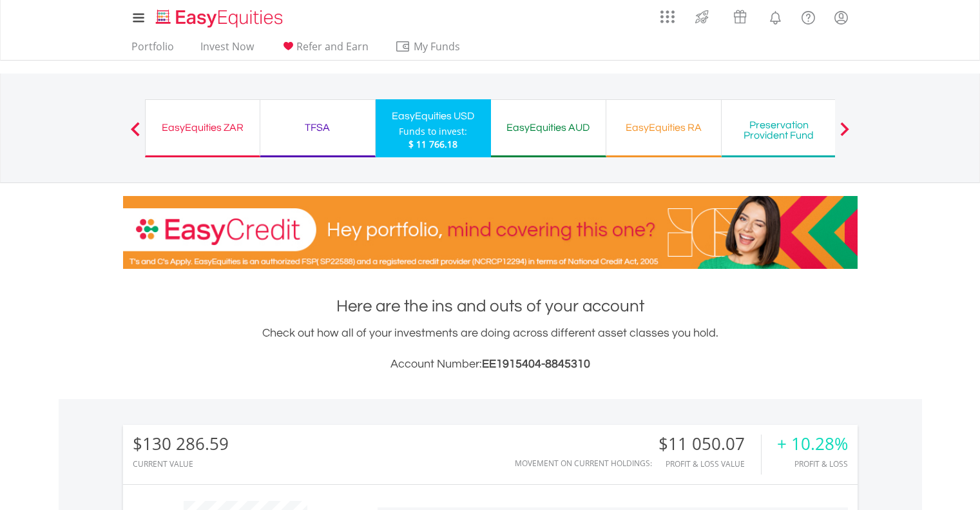  Describe the element at coordinates (841, 17) in the screenshot. I see `a: My Profile` at that location.